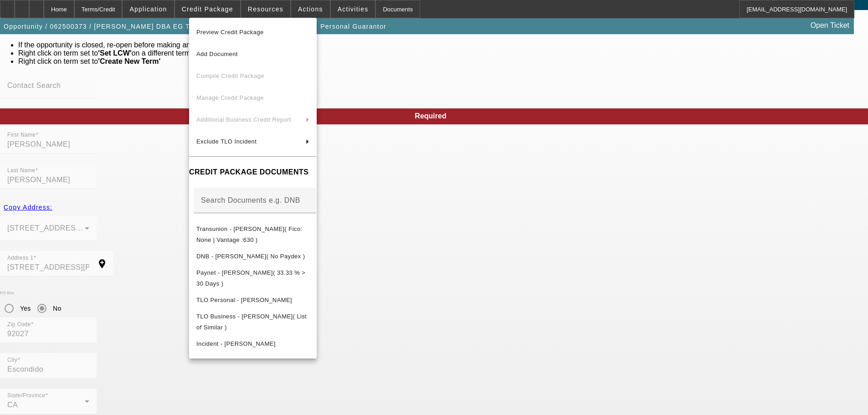 This screenshot has width=868, height=415. Describe the element at coordinates (253, 173) in the screenshot. I see `h4: CREDIT PACKAGE DOCUMENTS` at that location.